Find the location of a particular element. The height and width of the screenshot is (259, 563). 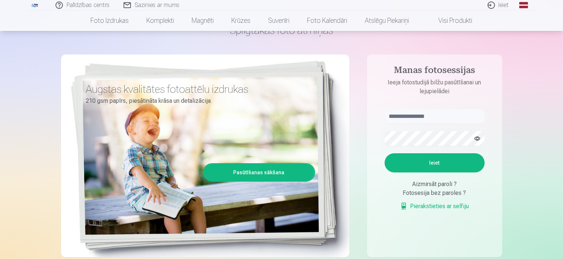

p: 210 gsm papīrs, piesātināta krāsa un detalizācija is located at coordinates (198, 101).